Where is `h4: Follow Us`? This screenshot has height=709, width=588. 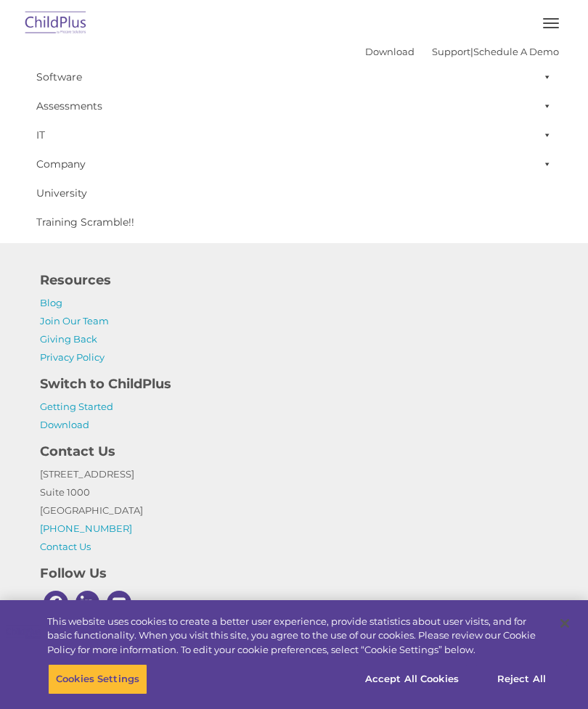
h4: Follow Us is located at coordinates (294, 573).